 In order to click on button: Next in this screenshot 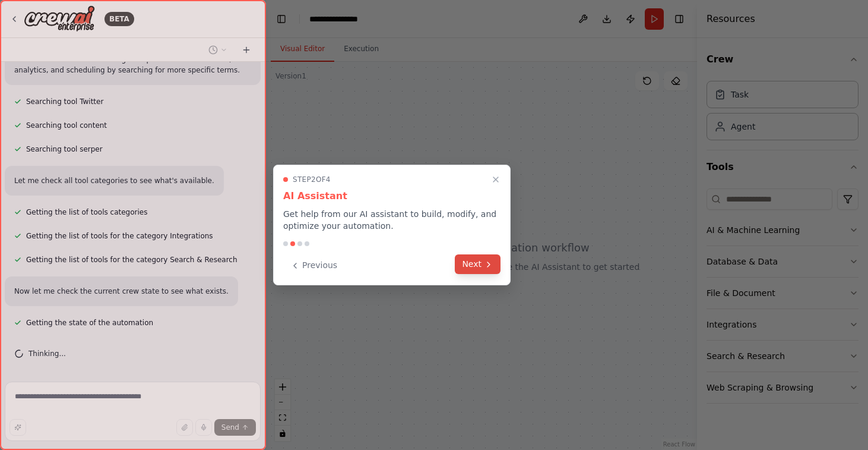, I will do `click(478, 264)`.